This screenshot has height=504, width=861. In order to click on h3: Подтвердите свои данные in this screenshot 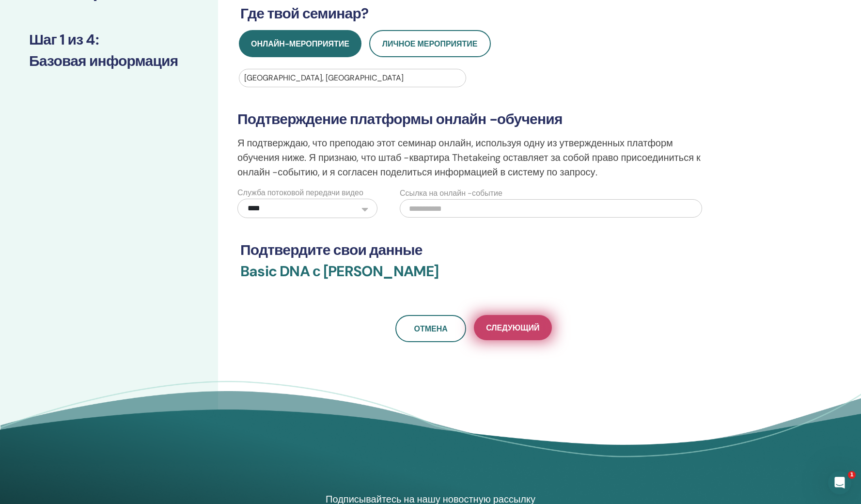, I will do `click(473, 250)`.